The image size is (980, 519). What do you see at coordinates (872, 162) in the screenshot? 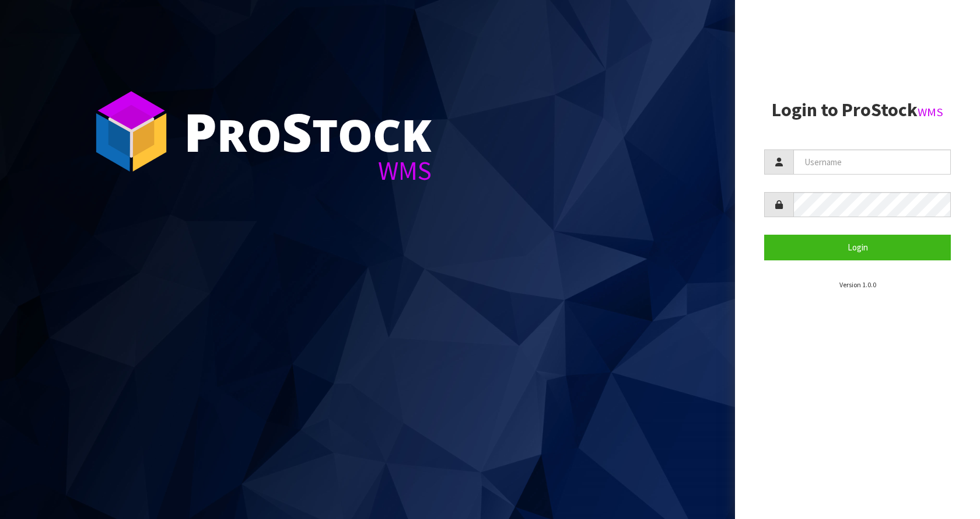
I see `input: Username` at bounding box center [872, 162].